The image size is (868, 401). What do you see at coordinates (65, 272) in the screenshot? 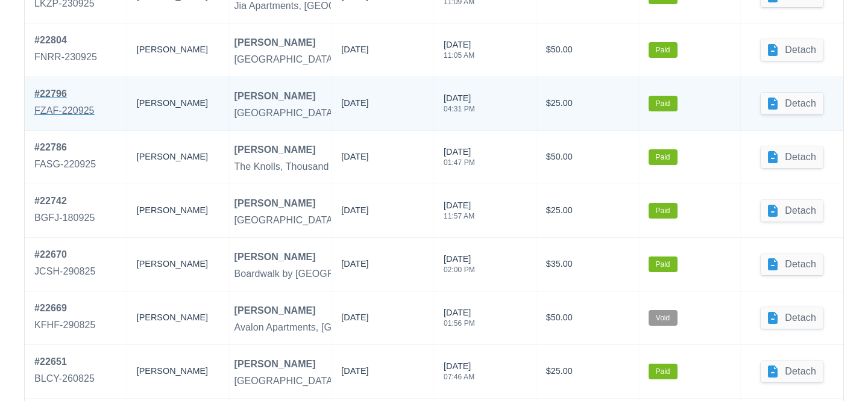
I see `div: JCSH-290825` at bounding box center [65, 272].